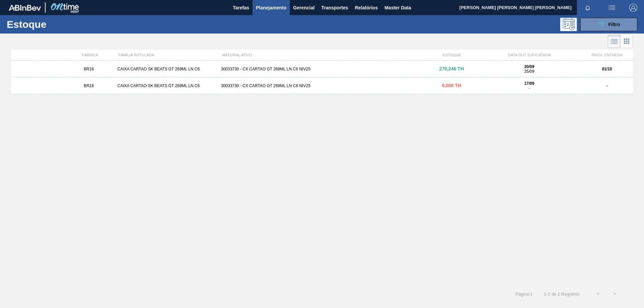 The image size is (644, 308). Describe the element at coordinates (529, 67) in the screenshot. I see `strong: 20/09` at that location.